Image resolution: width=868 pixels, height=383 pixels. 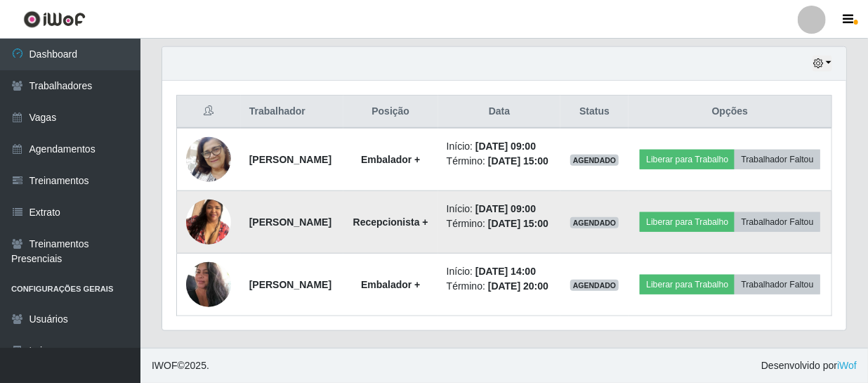 I want to click on img: 1751328474296.jpeg, so click(x=208, y=159).